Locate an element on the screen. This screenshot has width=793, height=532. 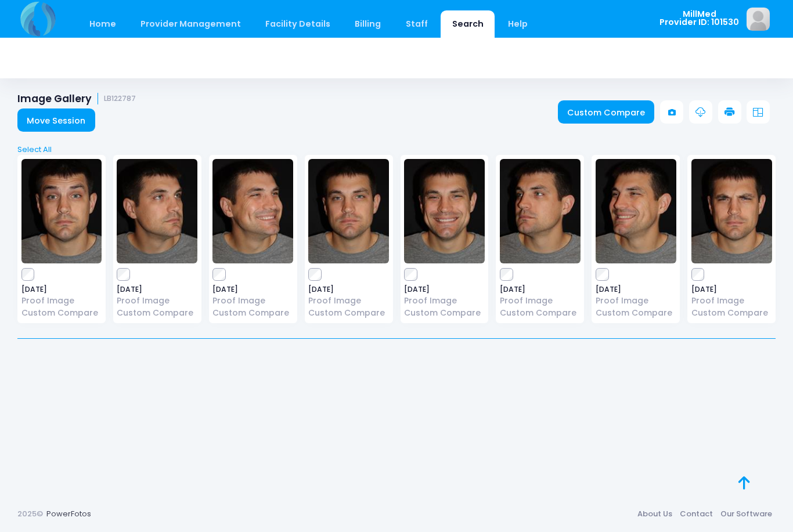
a: About Us is located at coordinates (654, 514).